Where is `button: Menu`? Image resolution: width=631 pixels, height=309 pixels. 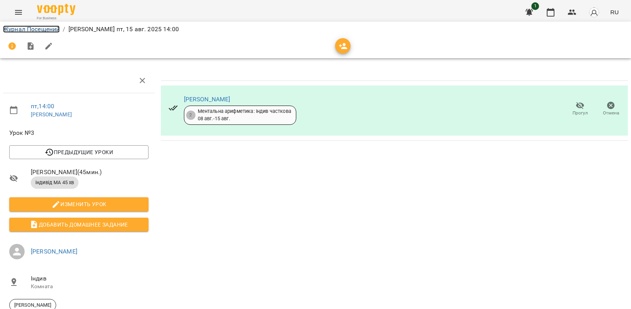
button: Menu is located at coordinates (18, 12).